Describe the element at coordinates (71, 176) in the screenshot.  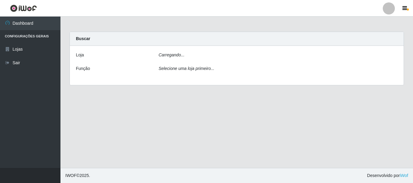
I see `span: IWOF` at that location.